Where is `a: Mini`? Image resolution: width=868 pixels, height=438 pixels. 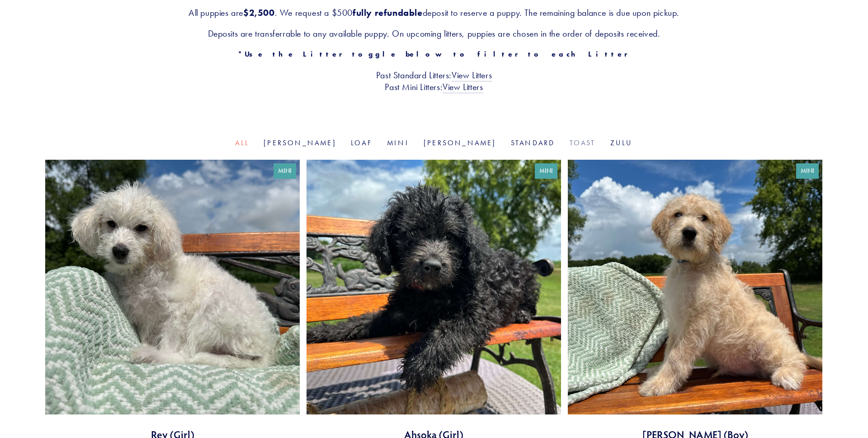 a: Mini is located at coordinates (398, 143).